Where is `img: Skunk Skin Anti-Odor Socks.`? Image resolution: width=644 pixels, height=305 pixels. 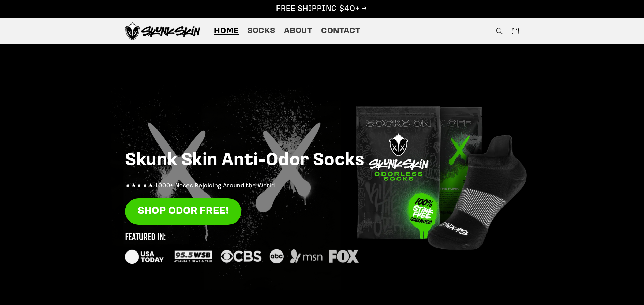 img: Skunk Skin Anti-Odor Socks. is located at coordinates (163, 31).